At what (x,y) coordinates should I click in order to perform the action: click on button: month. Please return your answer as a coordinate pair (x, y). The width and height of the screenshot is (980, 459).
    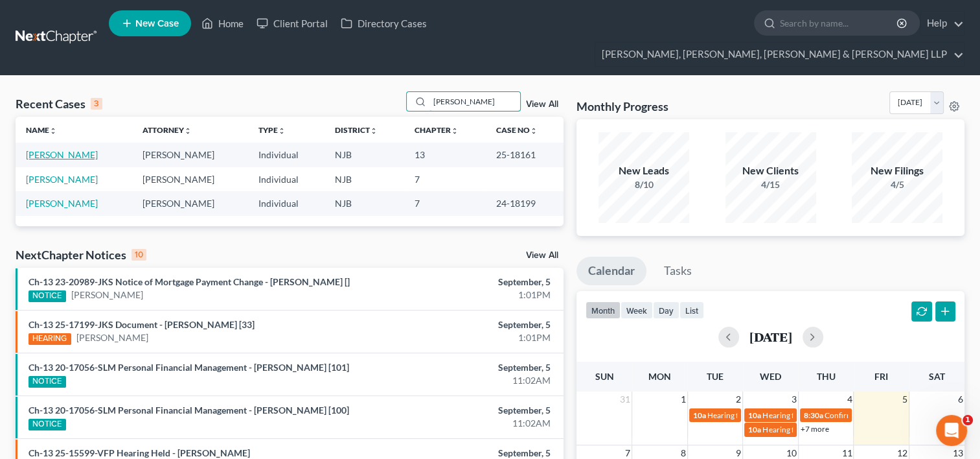
    Looking at the image, I should click on (603, 310).